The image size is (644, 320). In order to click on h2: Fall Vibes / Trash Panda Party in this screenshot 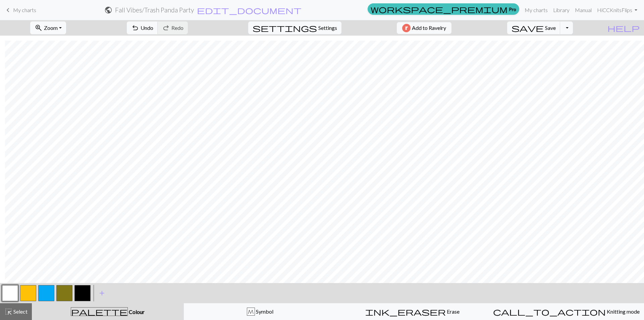, I will do `click(155, 9)`.